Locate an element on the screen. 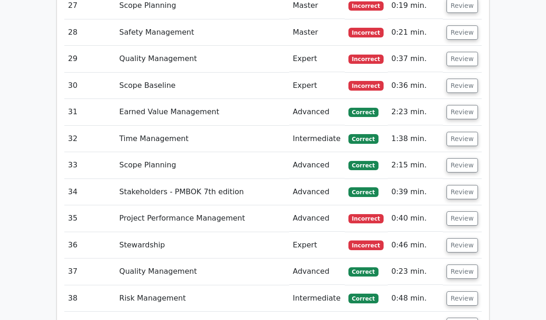 The width and height of the screenshot is (546, 320). td: 0:23 min. is located at coordinates (415, 272).